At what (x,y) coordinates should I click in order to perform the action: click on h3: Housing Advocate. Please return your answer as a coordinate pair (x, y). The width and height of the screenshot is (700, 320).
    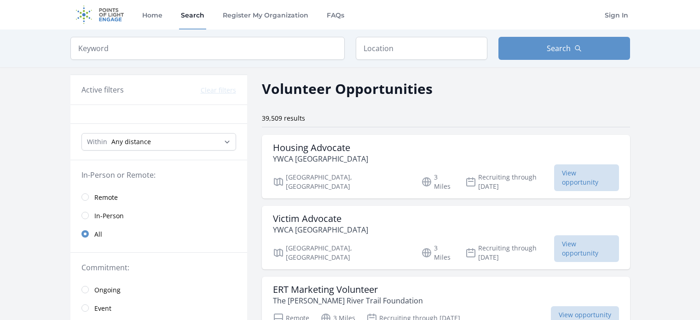
    Looking at the image, I should click on (321, 148).